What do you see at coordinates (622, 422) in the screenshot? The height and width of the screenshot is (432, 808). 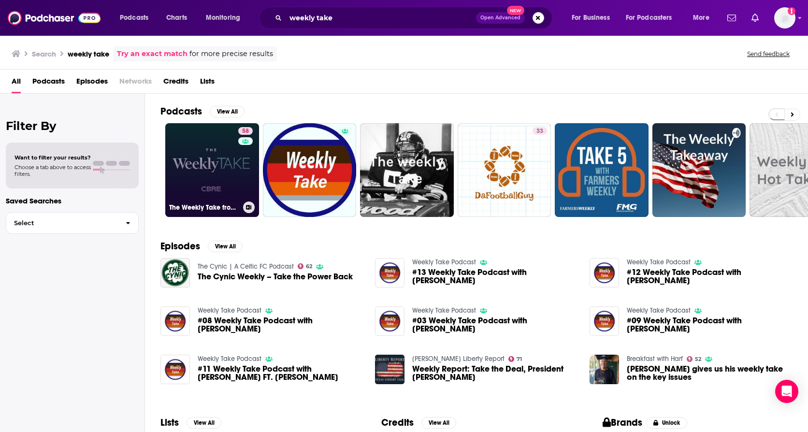 I see `h2: Brands` at bounding box center [622, 422].